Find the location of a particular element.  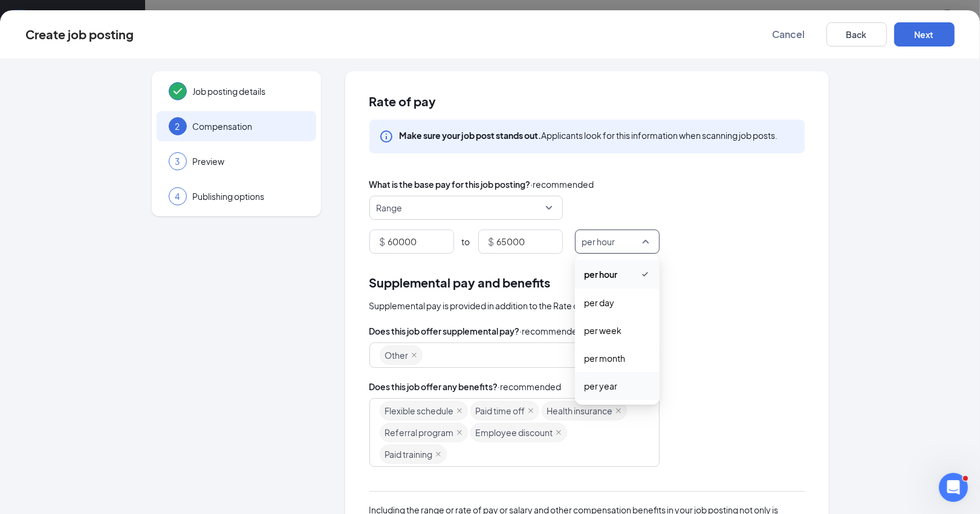

span: Does this job offer any benefits? is located at coordinates (433, 386).